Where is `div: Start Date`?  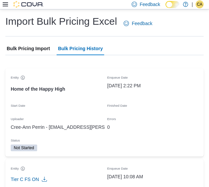 div: Start Date is located at coordinates (56, 104).